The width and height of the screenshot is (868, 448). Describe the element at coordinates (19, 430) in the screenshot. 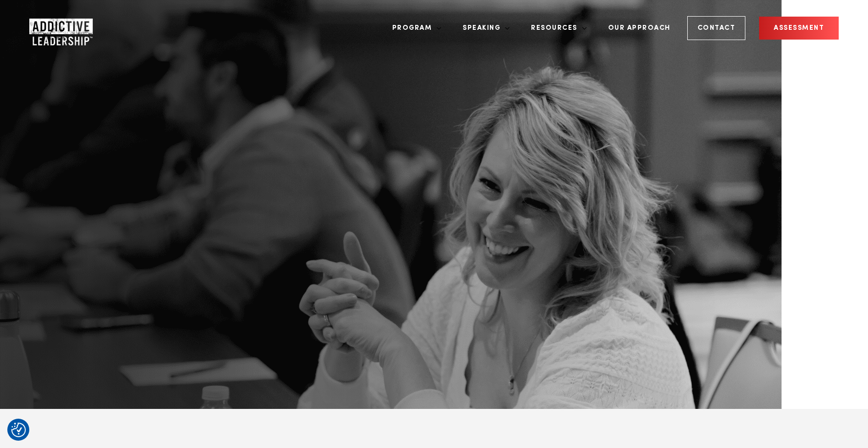

I see `button: Consent Preferences` at that location.